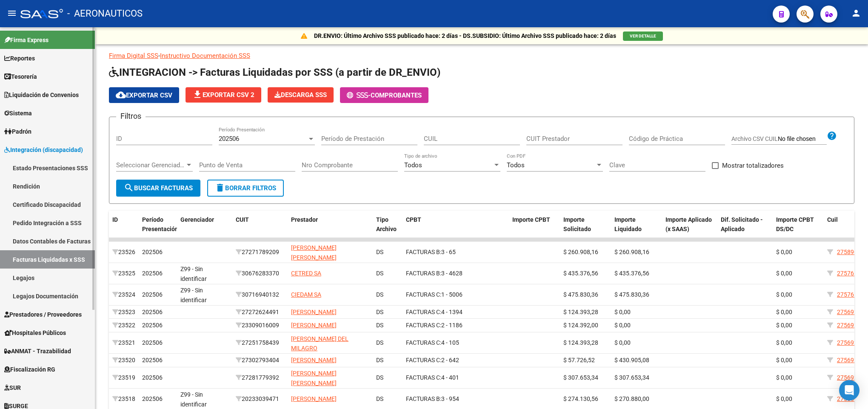 The width and height of the screenshot is (868, 409). I want to click on mat-icon: menu, so click(12, 13).